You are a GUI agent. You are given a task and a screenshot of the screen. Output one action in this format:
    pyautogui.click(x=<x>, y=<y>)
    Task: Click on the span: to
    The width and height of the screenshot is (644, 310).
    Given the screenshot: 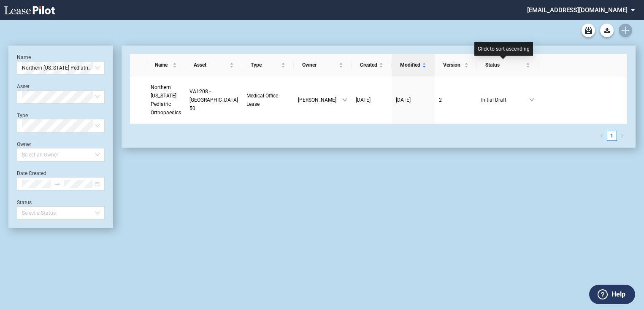 What is the action you would take?
    pyautogui.click(x=57, y=184)
    